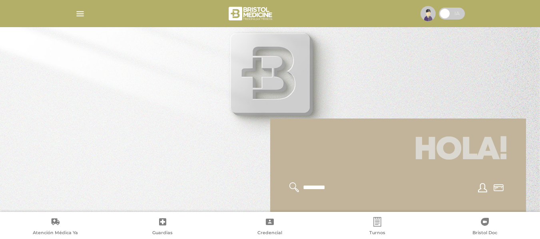 The height and width of the screenshot is (239, 540). Describe the element at coordinates (377, 234) in the screenshot. I see `span: Turnos` at that location.